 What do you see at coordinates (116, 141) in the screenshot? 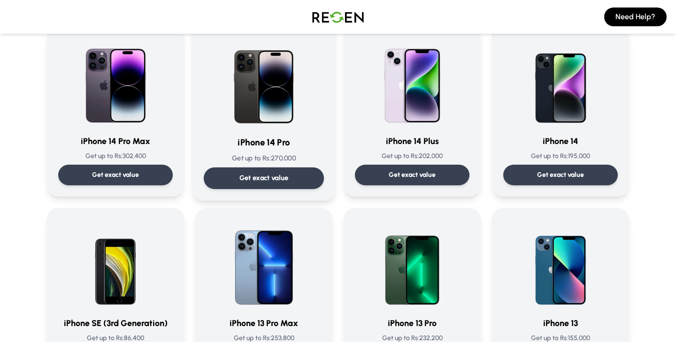
I see `h3: iPhone 14 Pro Max` at bounding box center [116, 141].